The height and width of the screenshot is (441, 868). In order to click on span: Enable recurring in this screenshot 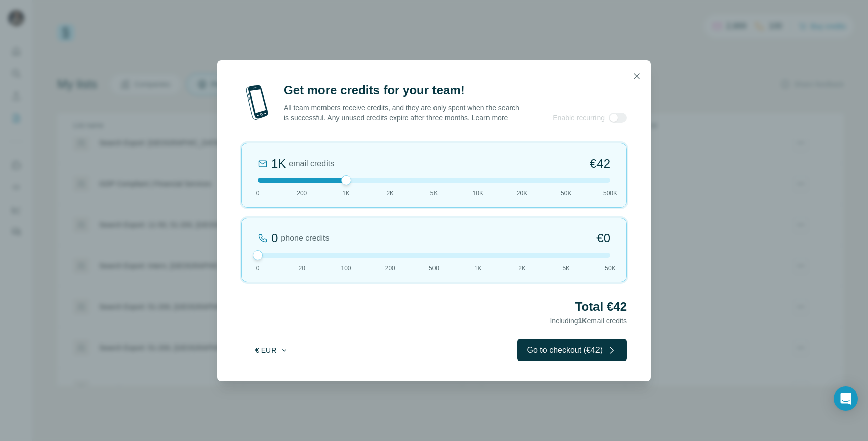, I will do `click(579, 117)`.